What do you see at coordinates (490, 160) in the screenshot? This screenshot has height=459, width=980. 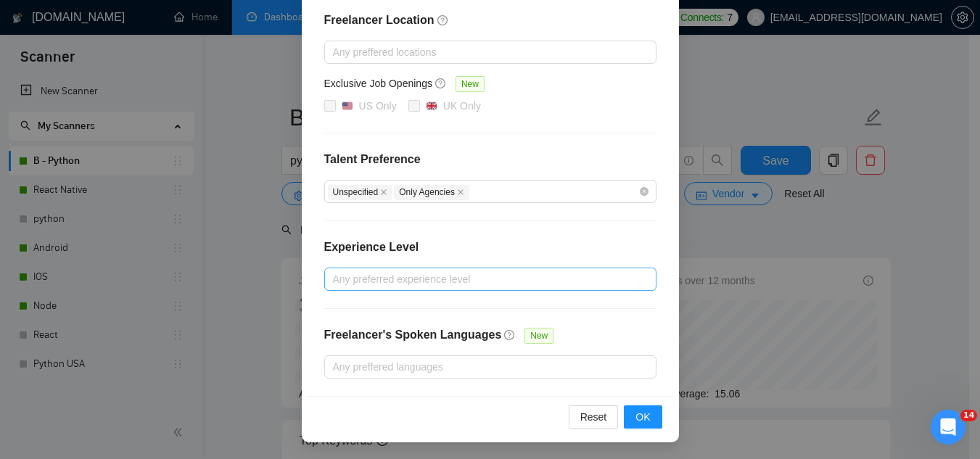 I see `h4: Talent Preference` at bounding box center [490, 160].